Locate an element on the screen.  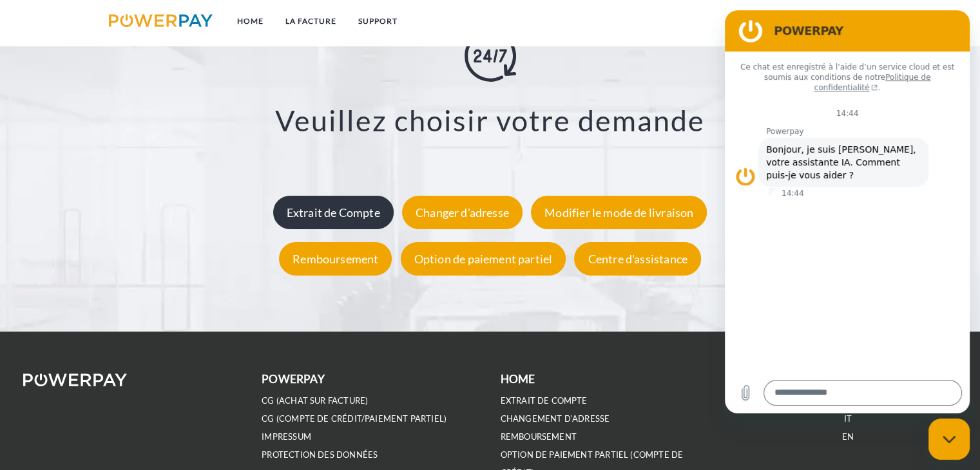
a: LA FACTURE is located at coordinates (311, 21).